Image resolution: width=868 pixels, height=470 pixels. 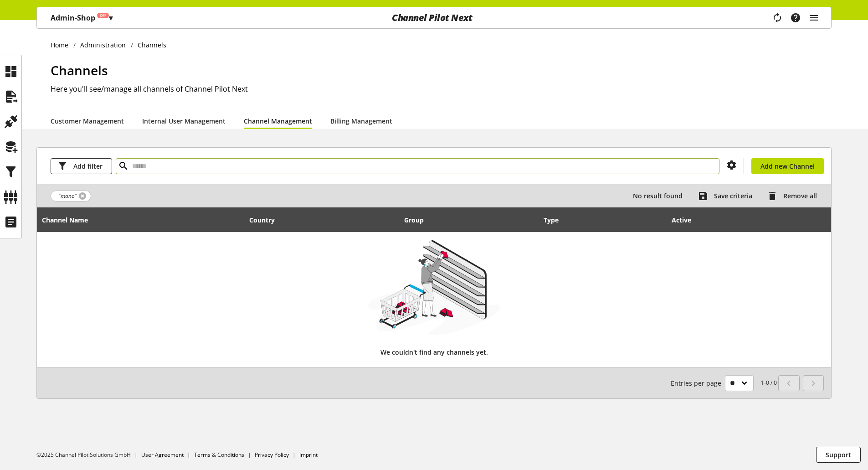 I want to click on h2: Here you'll see/manage all channels of Channel Pilot Next, so click(x=441, y=89).